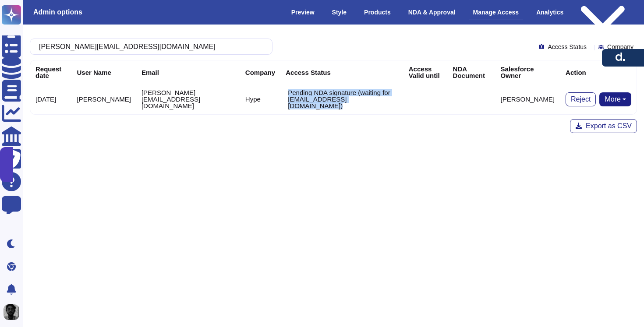 The width and height of the screenshot is (644, 327). I want to click on span: Company, so click(620, 47).